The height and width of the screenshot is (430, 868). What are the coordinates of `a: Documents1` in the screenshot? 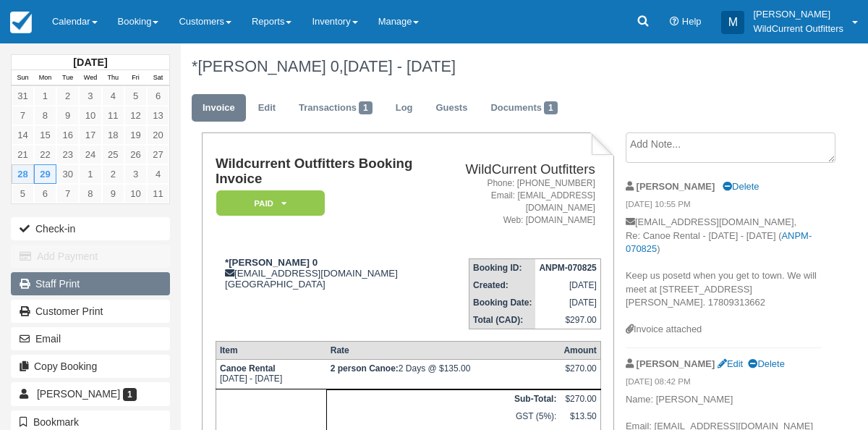 It's located at (524, 108).